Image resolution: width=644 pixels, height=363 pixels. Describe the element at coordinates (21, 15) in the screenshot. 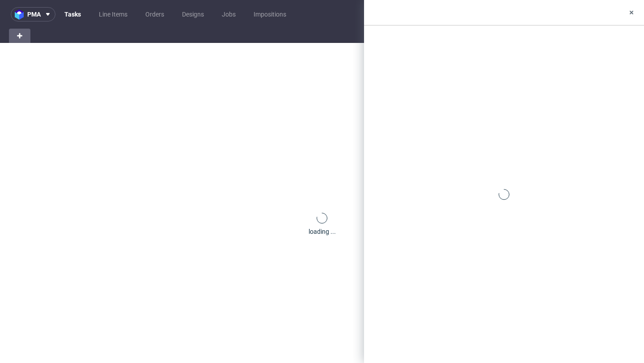

I see `img: logo` at that location.